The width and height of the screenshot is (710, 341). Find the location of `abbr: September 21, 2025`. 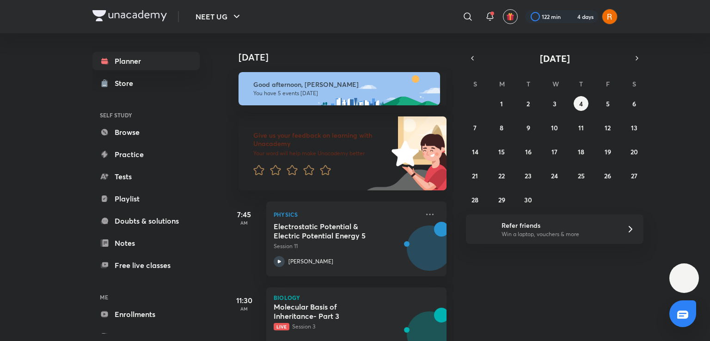

abbr: September 21, 2025 is located at coordinates (475, 176).